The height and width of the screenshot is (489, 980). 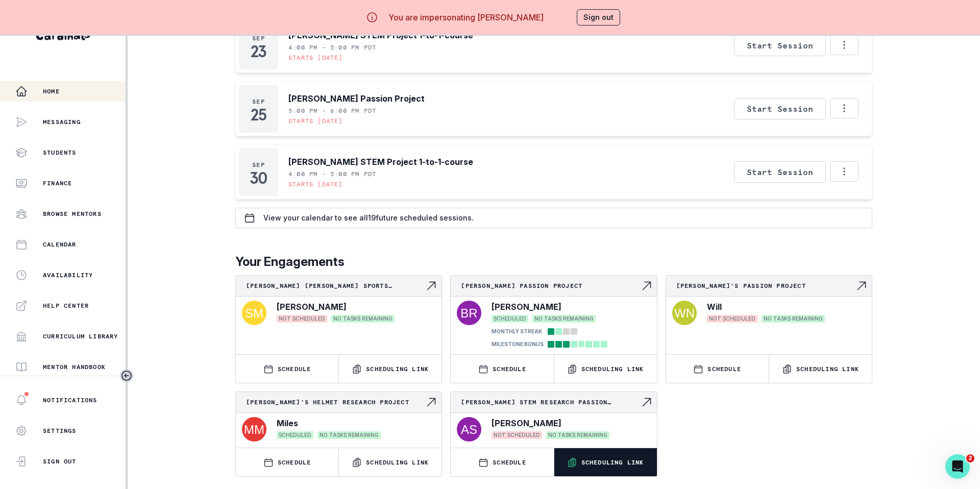 I want to click on p: Miles, so click(x=288, y=423).